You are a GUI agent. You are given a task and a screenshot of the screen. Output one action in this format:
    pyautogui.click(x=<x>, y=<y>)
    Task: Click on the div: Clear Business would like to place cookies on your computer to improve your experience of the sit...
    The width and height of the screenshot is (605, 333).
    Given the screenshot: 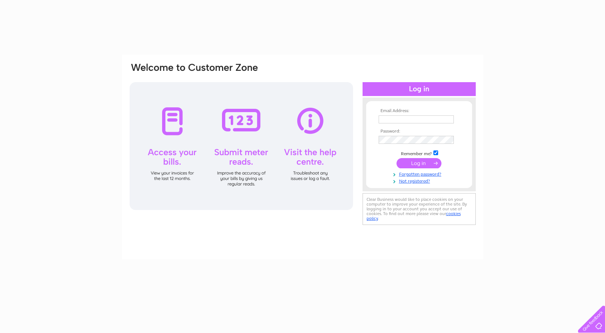 What is the action you would take?
    pyautogui.click(x=419, y=209)
    